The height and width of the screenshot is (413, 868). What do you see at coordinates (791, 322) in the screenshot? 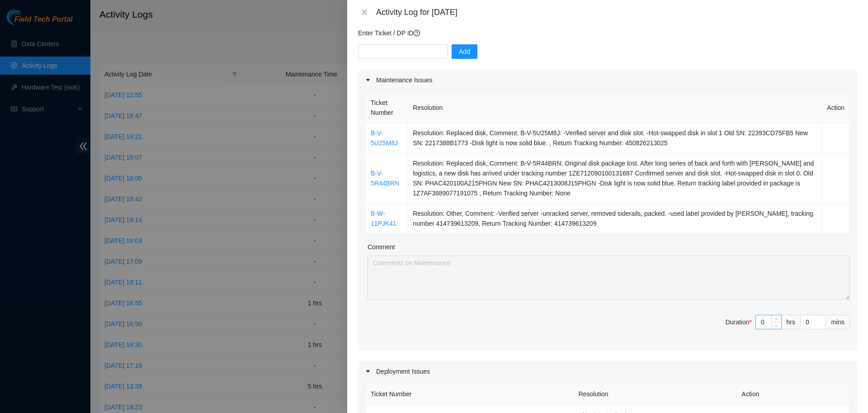
I see `div: hrs` at bounding box center [791, 322].